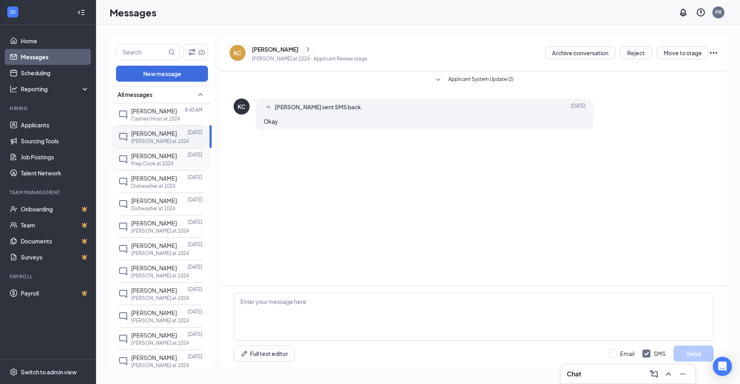 This screenshot has width=740, height=384. What do you see at coordinates (55, 209) in the screenshot?
I see `a: OnboardingCrown` at bounding box center [55, 209].